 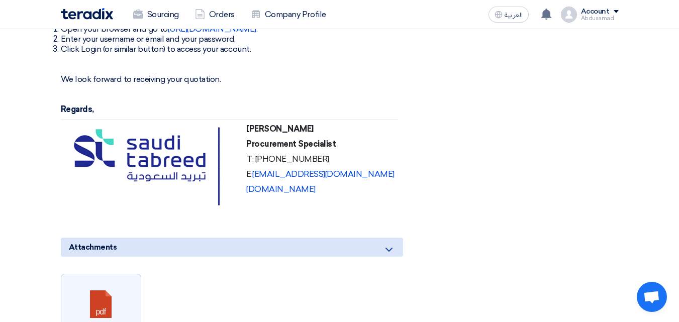 What do you see at coordinates (77, 109) in the screenshot?
I see `strong: Regards,` at bounding box center [77, 109].